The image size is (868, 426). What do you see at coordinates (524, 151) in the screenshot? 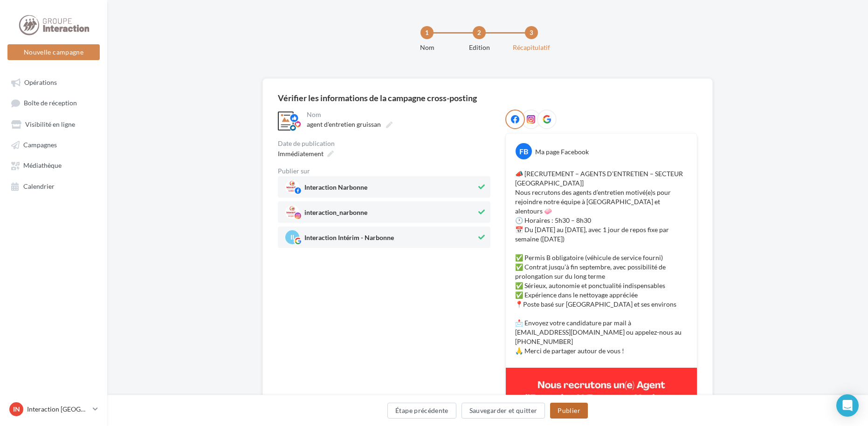
I see `div: FB` at bounding box center [524, 151].